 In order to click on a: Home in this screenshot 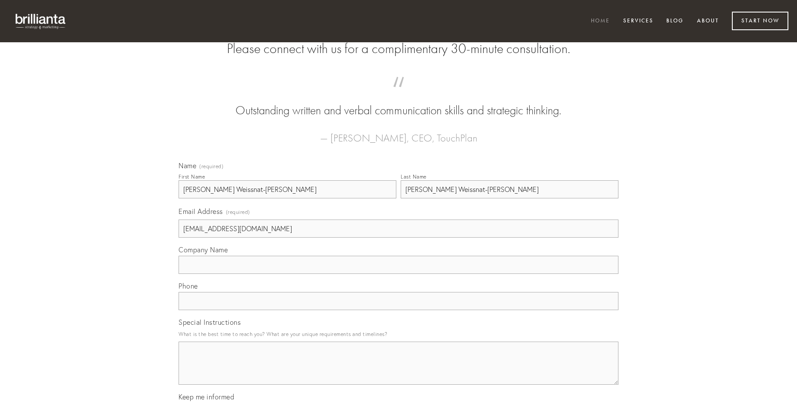, I will do `click(601, 21)`.